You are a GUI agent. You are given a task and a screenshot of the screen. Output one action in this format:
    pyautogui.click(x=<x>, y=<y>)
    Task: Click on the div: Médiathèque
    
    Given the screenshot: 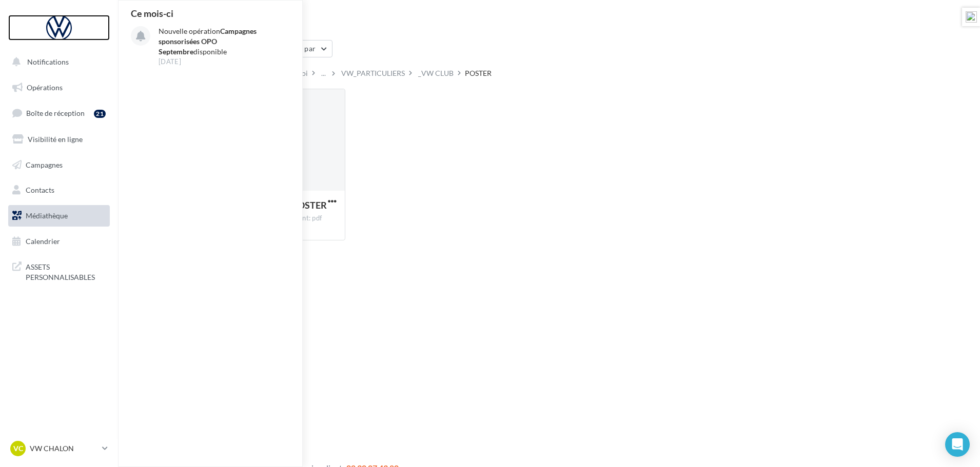 What is the action you would take?
    pyautogui.click(x=549, y=24)
    